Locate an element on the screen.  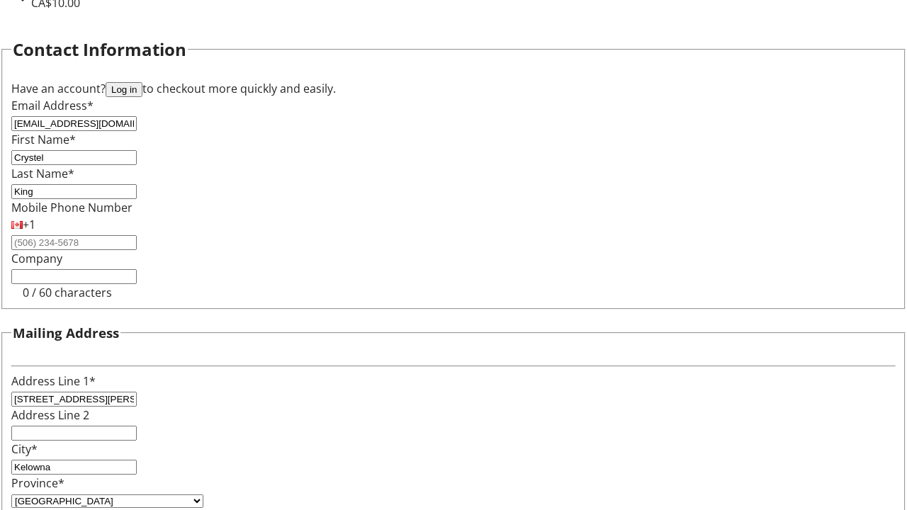
label: Province* is located at coordinates (38, 483).